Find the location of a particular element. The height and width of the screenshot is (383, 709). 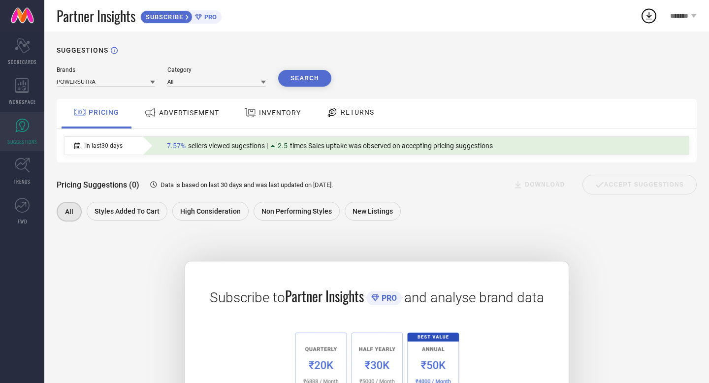

div: Accept Suggestions is located at coordinates (640, 185).